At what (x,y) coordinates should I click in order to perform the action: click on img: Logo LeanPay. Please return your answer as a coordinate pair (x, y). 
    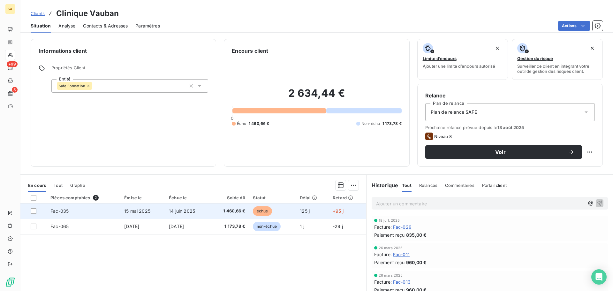
    Looking at the image, I should click on (10, 282).